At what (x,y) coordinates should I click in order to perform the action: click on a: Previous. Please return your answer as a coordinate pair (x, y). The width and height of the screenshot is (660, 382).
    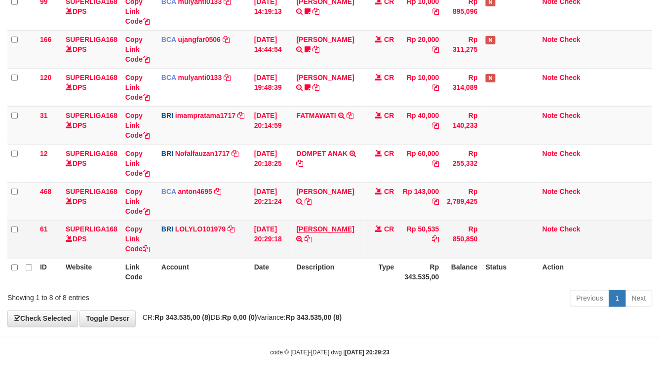
    Looking at the image, I should click on (590, 298).